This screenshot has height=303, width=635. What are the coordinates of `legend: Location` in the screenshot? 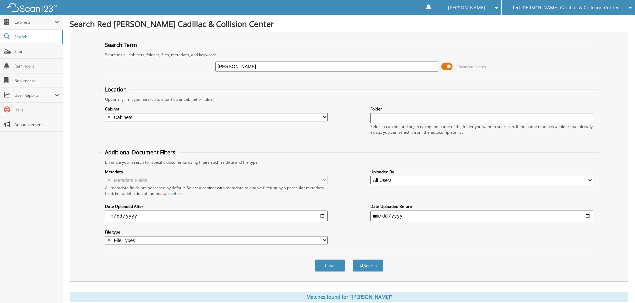 It's located at (116, 90).